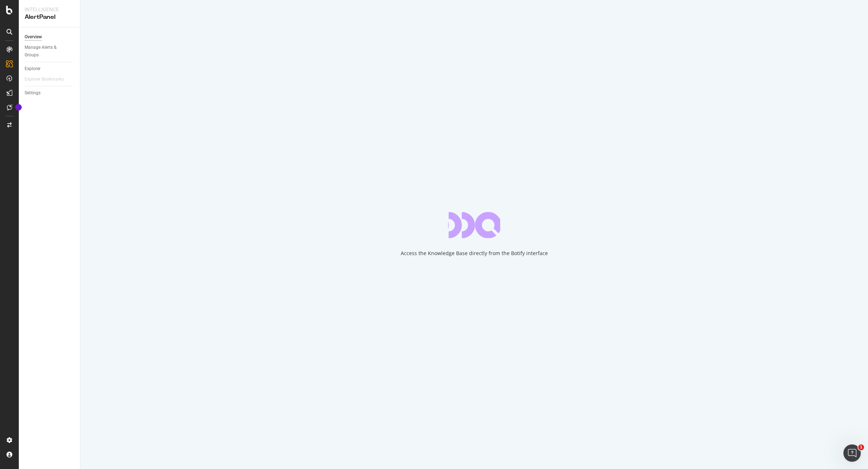  I want to click on div: Access the Knowledge Base directly from the Botify interface, so click(474, 254).